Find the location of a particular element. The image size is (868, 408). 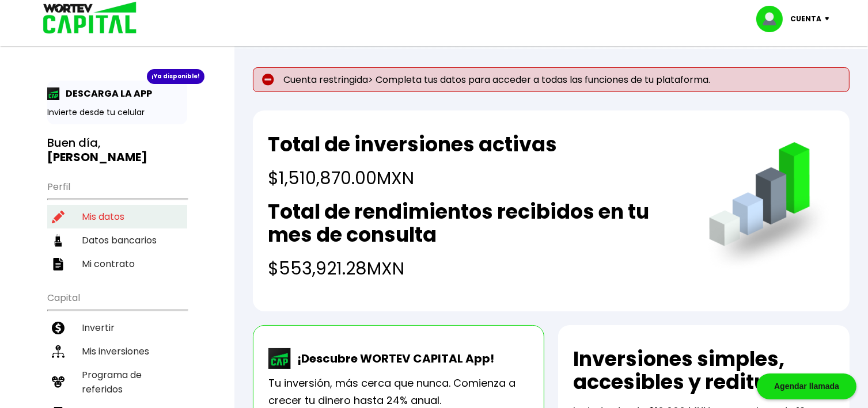

img: profile-image is located at coordinates (773, 19).